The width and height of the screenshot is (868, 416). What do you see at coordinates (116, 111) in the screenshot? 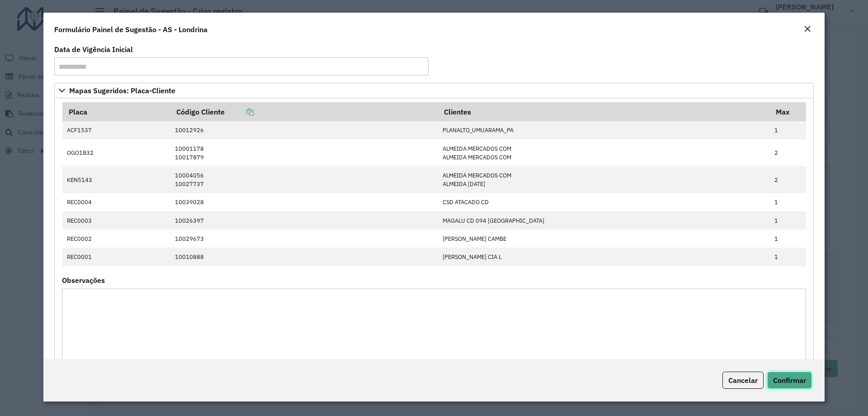
I see `th: Placa` at bounding box center [116, 111].